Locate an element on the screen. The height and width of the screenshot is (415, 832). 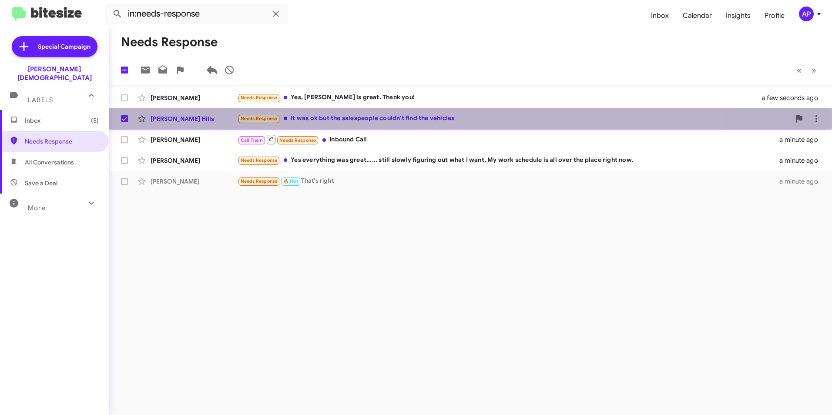
nav: Page navigation example is located at coordinates (807, 70).